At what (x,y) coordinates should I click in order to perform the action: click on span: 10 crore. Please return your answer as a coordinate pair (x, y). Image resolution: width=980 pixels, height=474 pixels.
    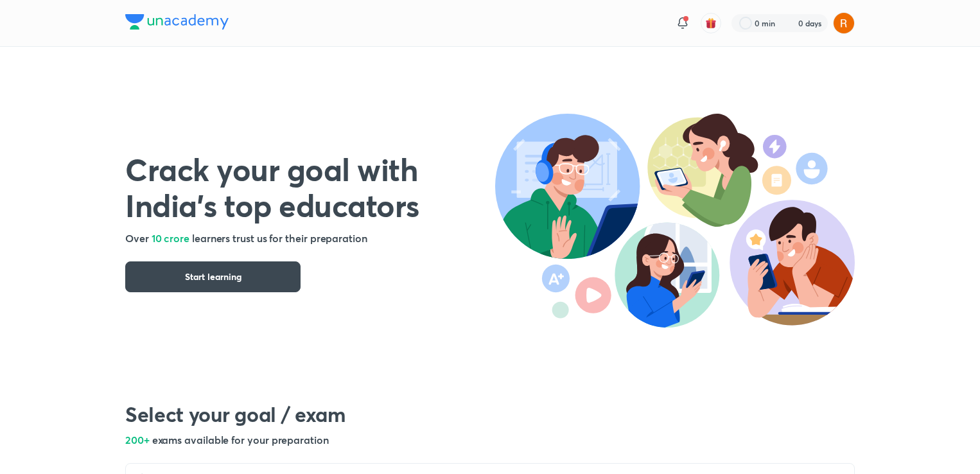
    Looking at the image, I should click on (170, 238).